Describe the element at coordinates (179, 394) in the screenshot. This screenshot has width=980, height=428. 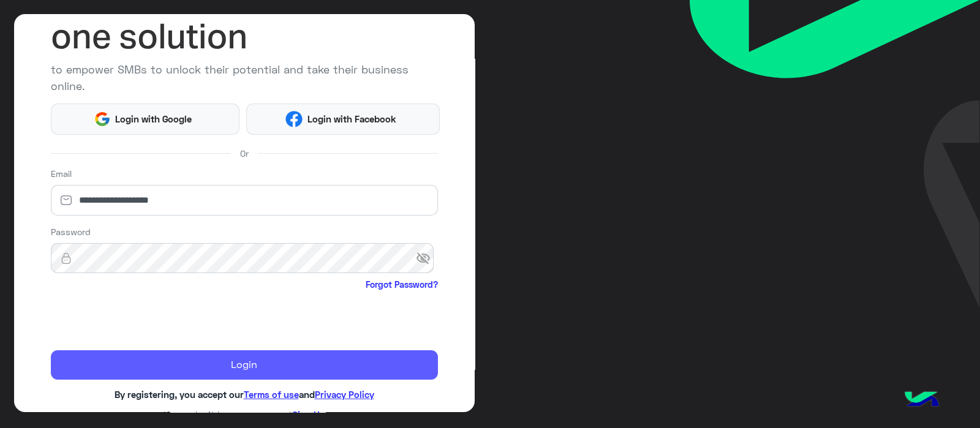
I see `span: By registering, you accept our` at that location.